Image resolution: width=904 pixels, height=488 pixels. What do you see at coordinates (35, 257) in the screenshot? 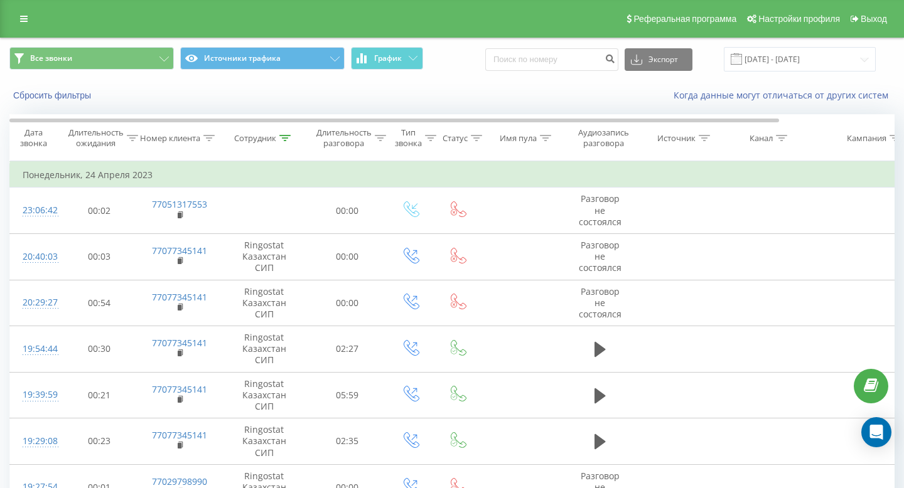
I see `div: 20:40:03` at bounding box center [35, 257].